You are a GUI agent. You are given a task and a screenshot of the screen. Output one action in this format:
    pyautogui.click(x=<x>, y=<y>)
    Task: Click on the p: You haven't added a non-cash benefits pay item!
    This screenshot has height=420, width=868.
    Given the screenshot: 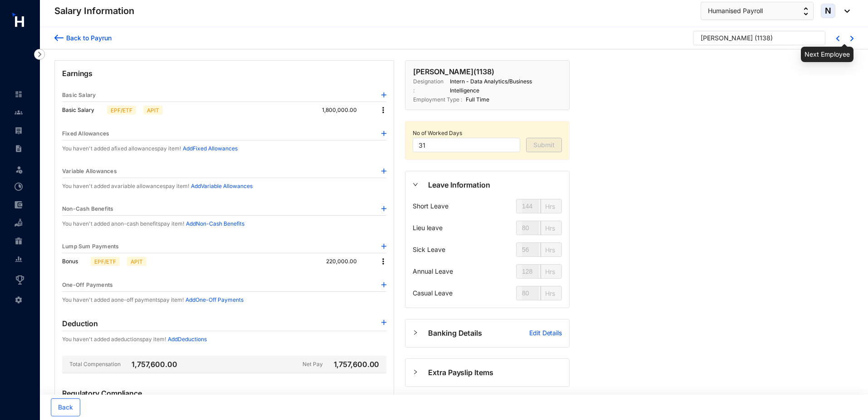 What is the action you would take?
    pyautogui.click(x=123, y=224)
    